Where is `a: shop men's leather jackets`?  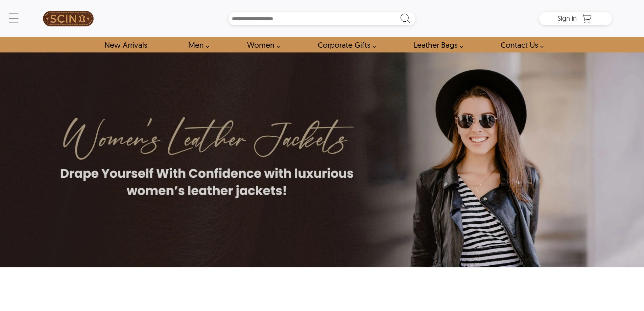 a: shop men's leather jackets is located at coordinates (196, 45).